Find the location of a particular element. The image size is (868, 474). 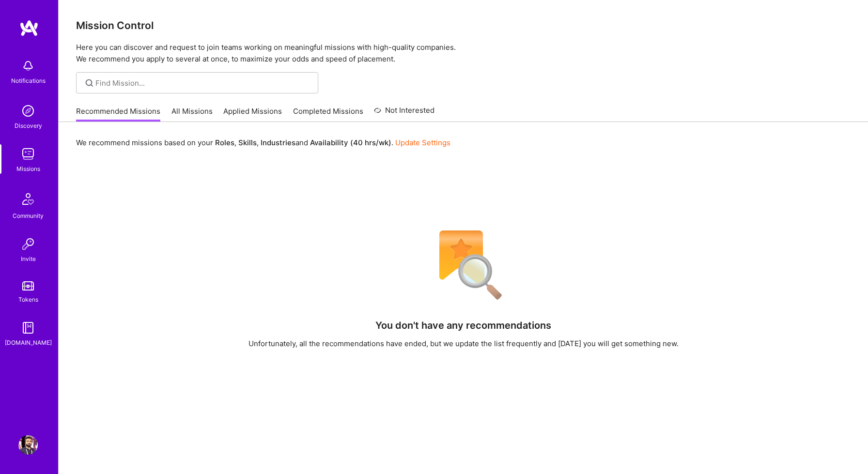

div: Notifications is located at coordinates (28, 80).